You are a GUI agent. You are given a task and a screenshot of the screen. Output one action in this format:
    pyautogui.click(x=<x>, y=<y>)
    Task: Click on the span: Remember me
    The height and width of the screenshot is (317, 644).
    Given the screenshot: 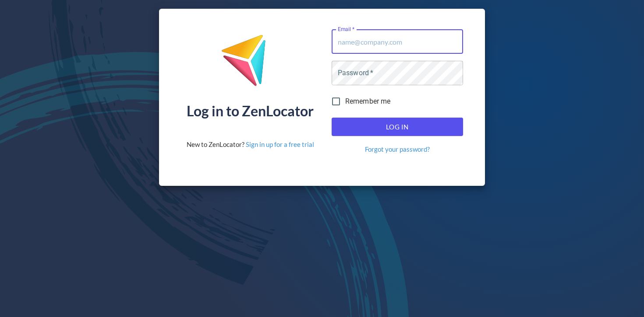 What is the action you would take?
    pyautogui.click(x=368, y=101)
    